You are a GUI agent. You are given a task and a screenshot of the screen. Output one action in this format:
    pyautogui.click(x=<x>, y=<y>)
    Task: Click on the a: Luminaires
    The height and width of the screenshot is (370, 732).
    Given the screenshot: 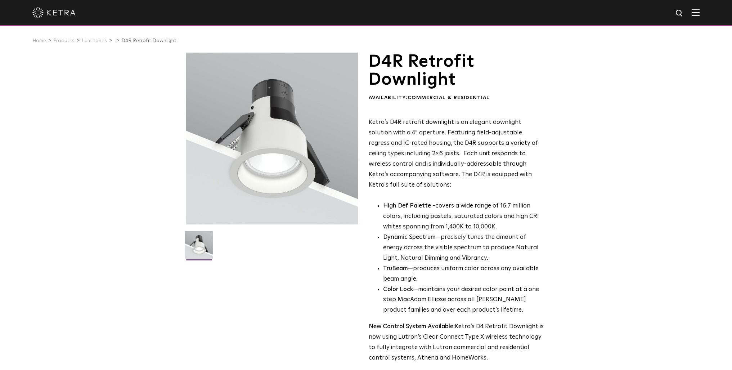 What is the action you would take?
    pyautogui.click(x=94, y=41)
    